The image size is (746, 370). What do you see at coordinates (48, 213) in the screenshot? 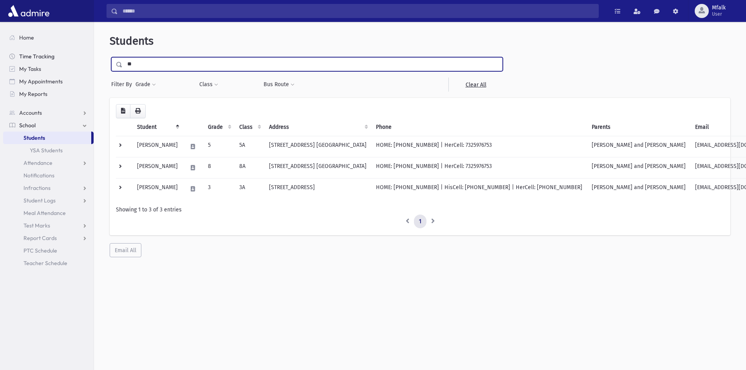
I see `a: Meal Attendance` at bounding box center [48, 213].